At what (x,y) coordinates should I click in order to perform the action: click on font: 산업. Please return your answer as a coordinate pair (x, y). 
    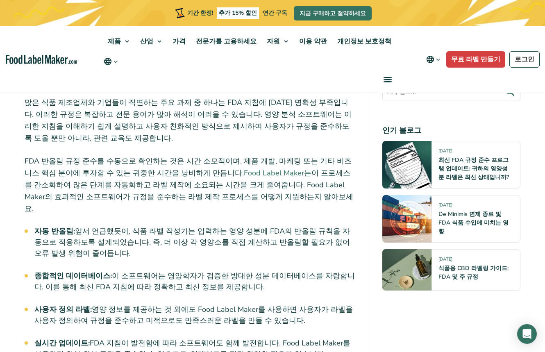
    Looking at the image, I should click on (147, 41).